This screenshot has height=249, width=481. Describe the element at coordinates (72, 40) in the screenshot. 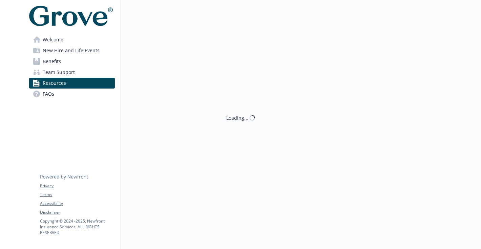

I see `a: Welcome` at that location.